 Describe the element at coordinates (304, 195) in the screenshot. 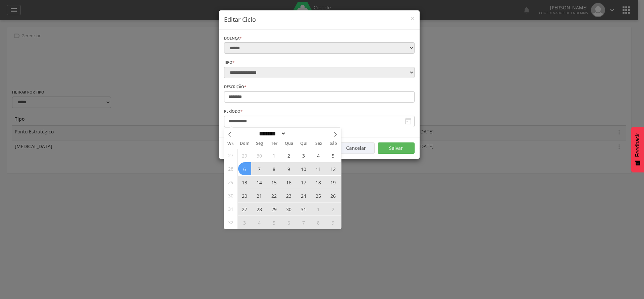

I see `span: Julho 24, 2025` at that location.